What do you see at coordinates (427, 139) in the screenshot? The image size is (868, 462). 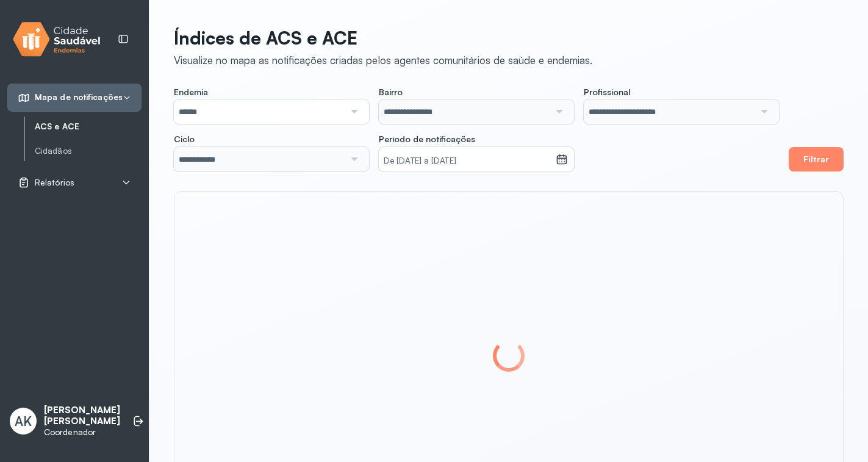 I see `span: Período de notificações` at bounding box center [427, 139].